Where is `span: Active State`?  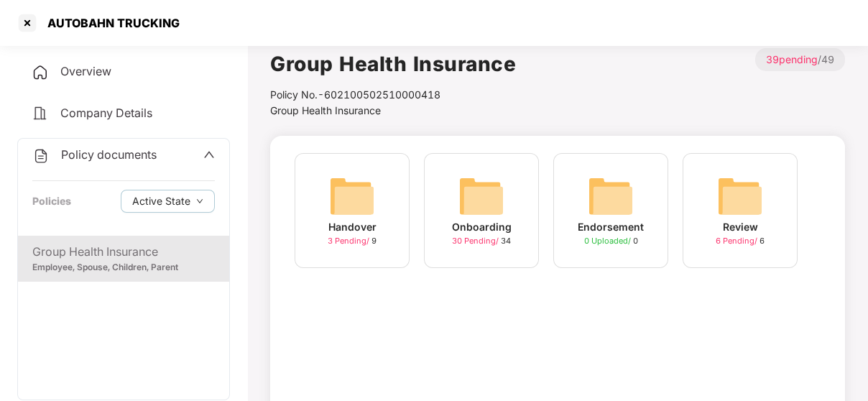
span: Active State is located at coordinates (161, 202).